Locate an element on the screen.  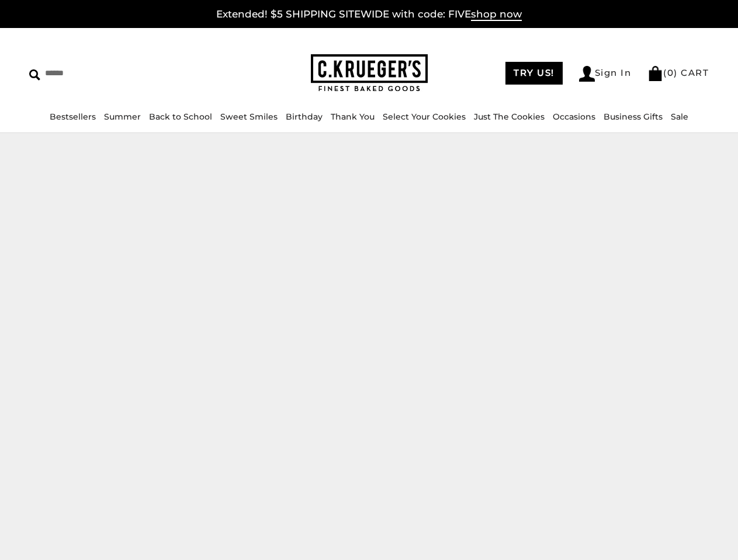
a: Back to School is located at coordinates (180, 117).